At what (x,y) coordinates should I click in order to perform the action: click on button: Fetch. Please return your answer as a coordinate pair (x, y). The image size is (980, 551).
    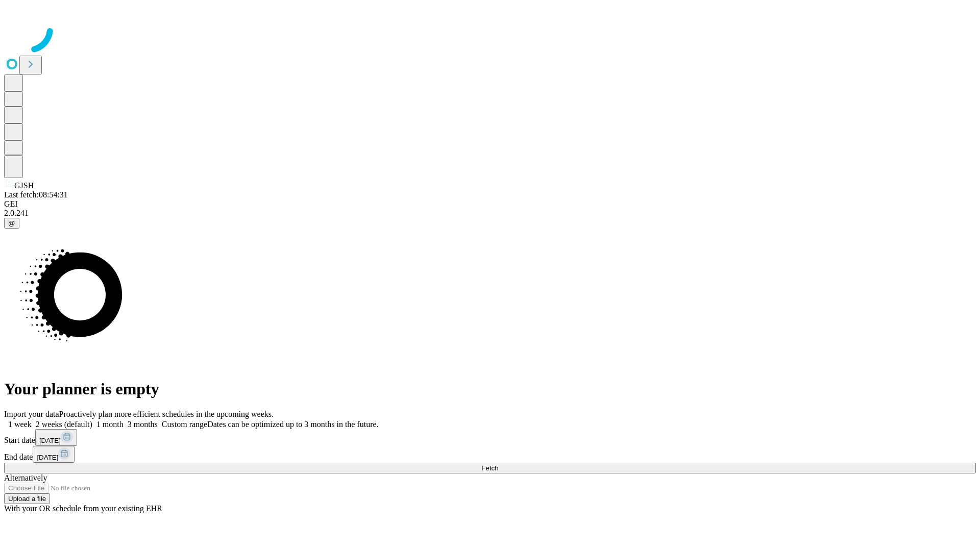
    Looking at the image, I should click on (490, 468).